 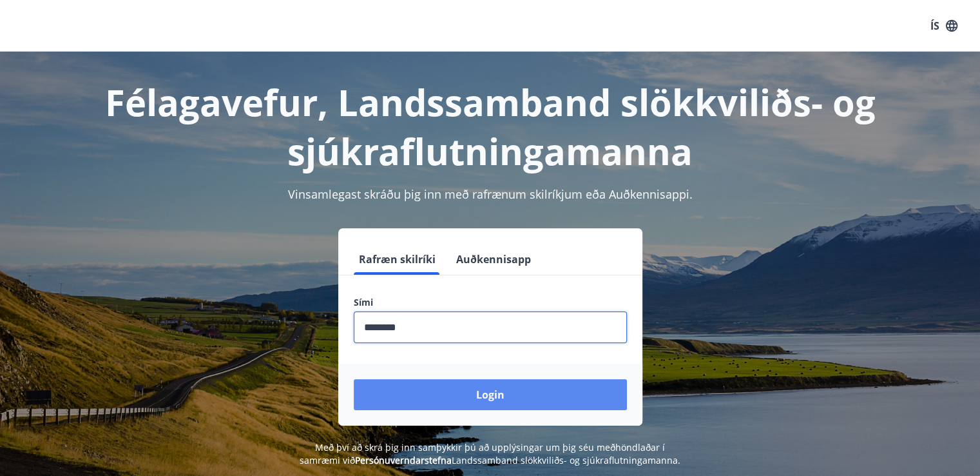 What do you see at coordinates (944, 26) in the screenshot?
I see `button: ÍS` at bounding box center [944, 26].